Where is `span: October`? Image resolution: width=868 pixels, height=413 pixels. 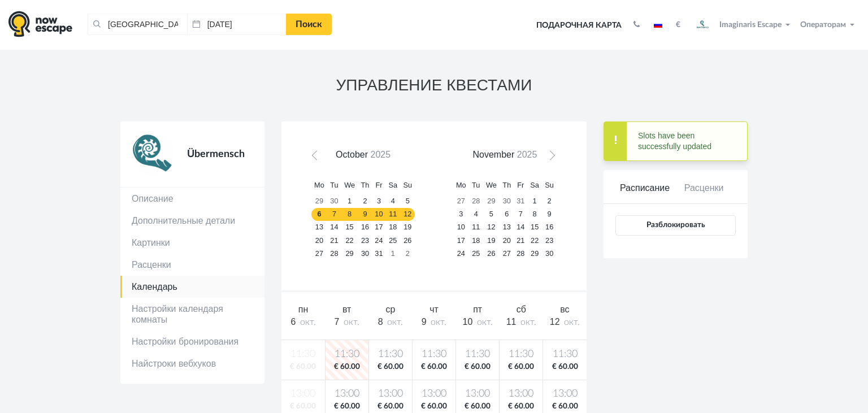
span: October is located at coordinates (352, 154).